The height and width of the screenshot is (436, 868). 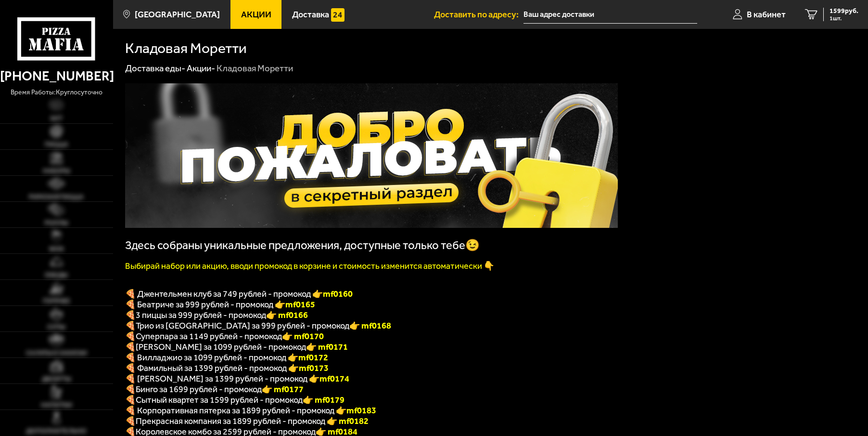 What do you see at coordinates (287, 315) in the screenshot?
I see `font: 👉 mf0166` at bounding box center [287, 315].